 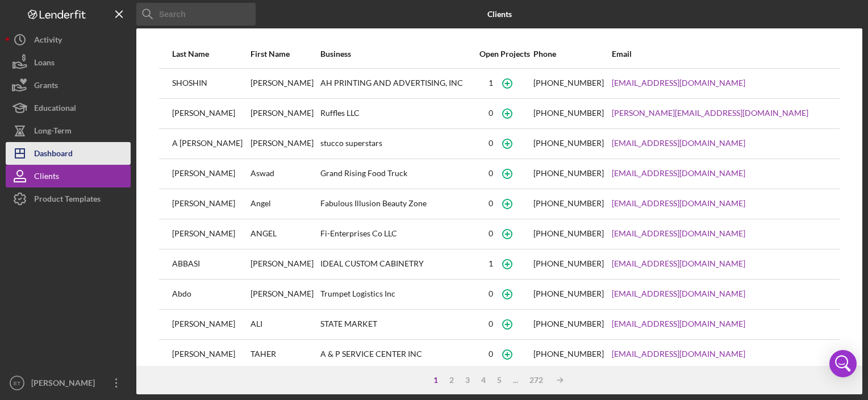 I want to click on a: Long-Term, so click(x=68, y=131).